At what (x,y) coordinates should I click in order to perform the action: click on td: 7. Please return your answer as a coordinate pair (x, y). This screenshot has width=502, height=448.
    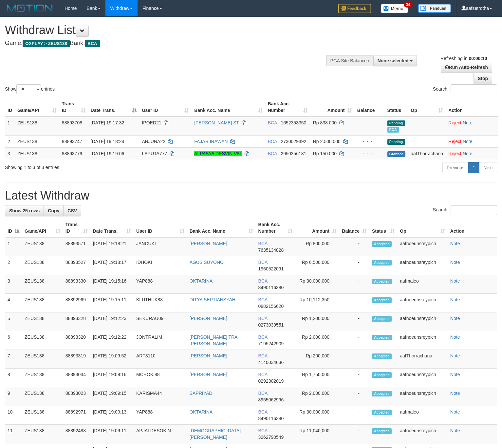
    Looking at the image, I should click on (14, 358).